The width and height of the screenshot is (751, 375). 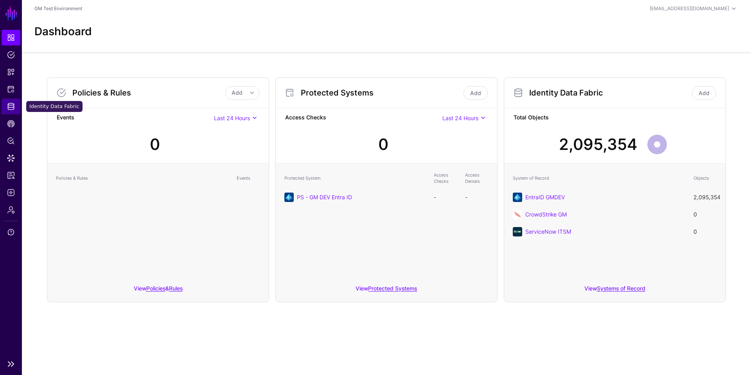 What do you see at coordinates (546, 214) in the screenshot?
I see `a: CrowdStrike GM` at bounding box center [546, 214].